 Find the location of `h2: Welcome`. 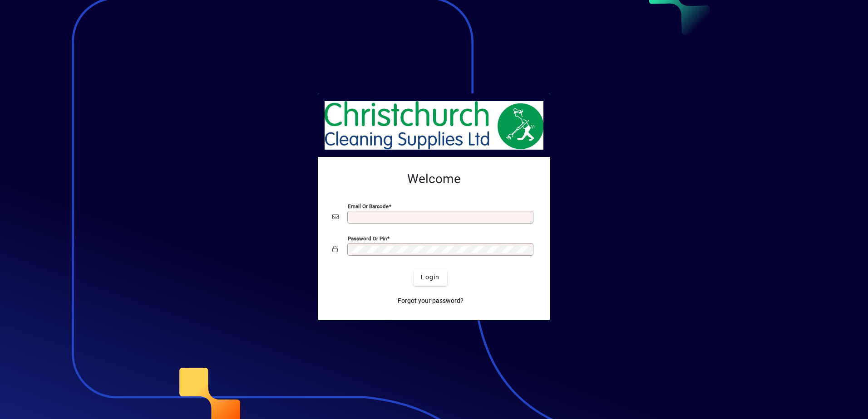

h2: Welcome is located at coordinates (434, 179).